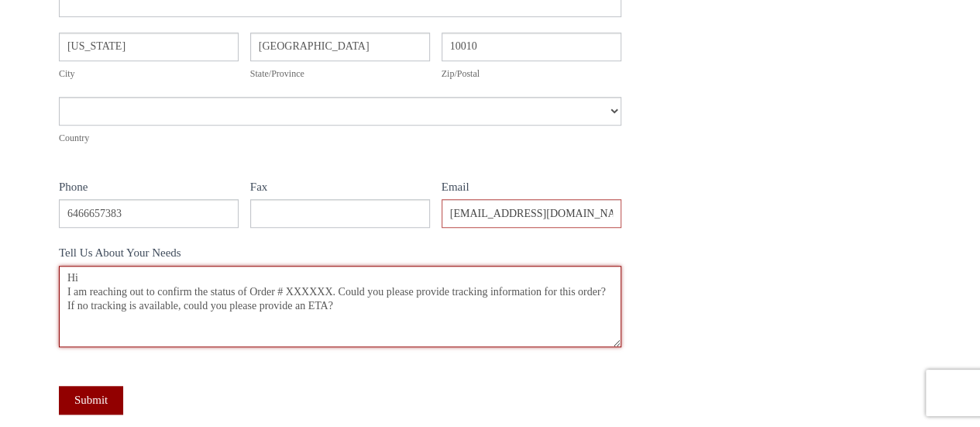  I want to click on div: City, so click(149, 74).